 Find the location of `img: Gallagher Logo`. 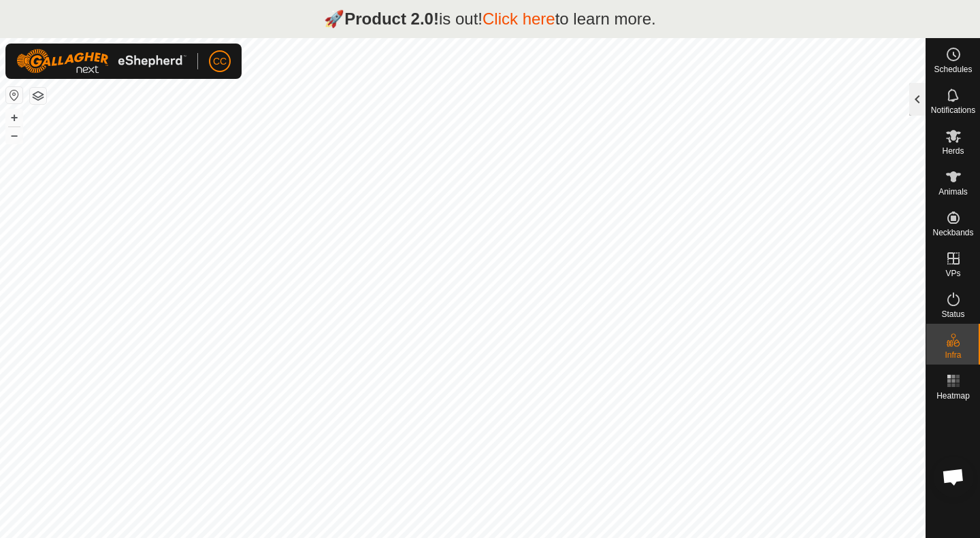

img: Gallagher Logo is located at coordinates (101, 62).